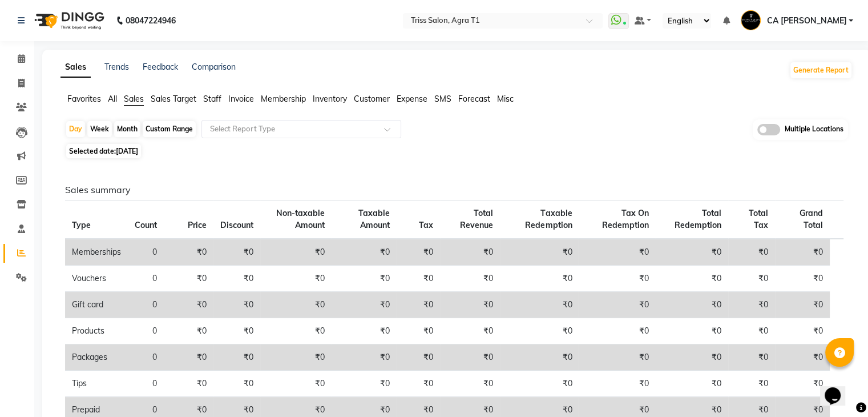 The image size is (868, 417). I want to click on td: Memberships, so click(97, 251).